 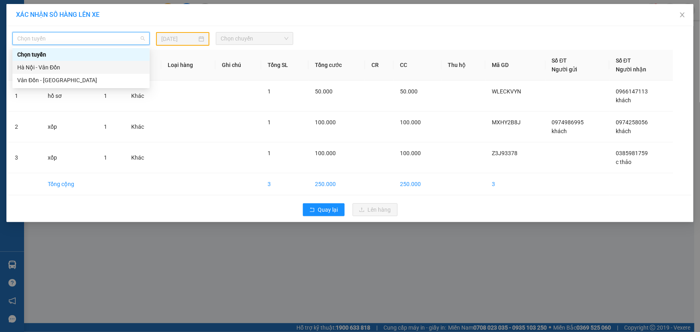 What do you see at coordinates (463, 65) in the screenshot?
I see `th: Thu hộ` at bounding box center [463, 65].